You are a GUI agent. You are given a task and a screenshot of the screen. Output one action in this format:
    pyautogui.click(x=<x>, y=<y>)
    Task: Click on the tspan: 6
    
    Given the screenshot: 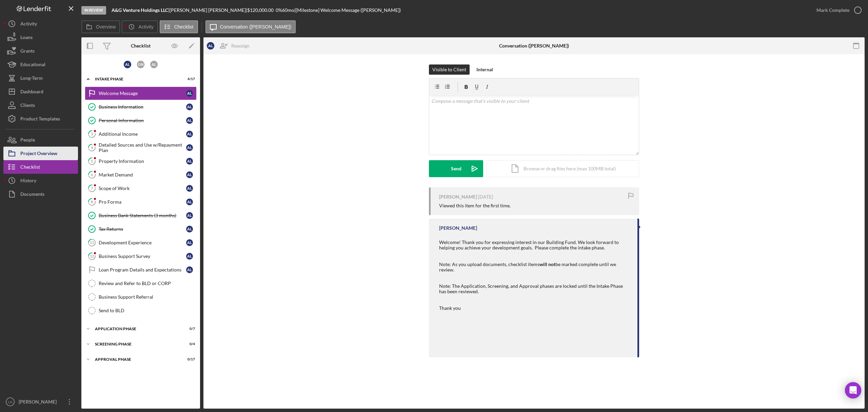 What is the action you would take?
    pyautogui.click(x=92, y=175)
    